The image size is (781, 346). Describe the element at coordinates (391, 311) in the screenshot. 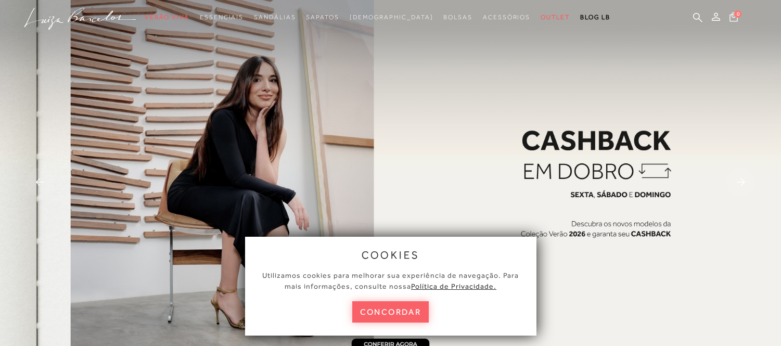

I see `button: concordar` at that location.